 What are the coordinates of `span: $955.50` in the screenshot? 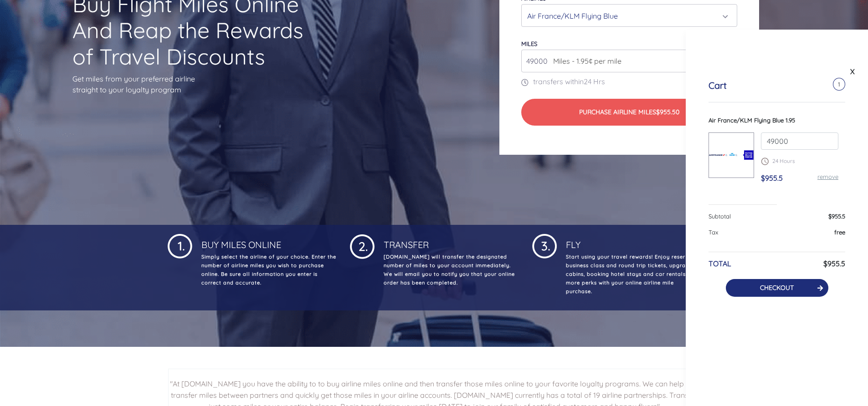 It's located at (667, 112).